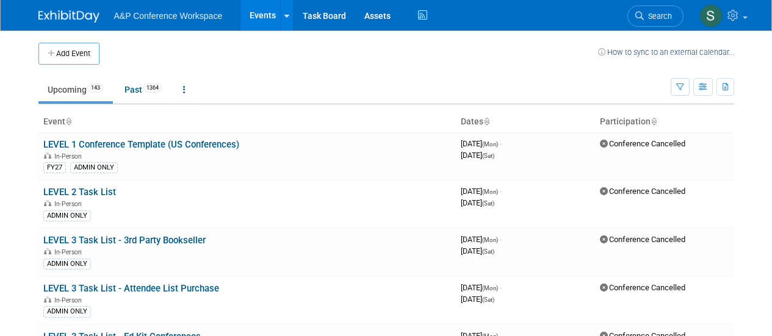 The image size is (772, 336). I want to click on span: Search, so click(658, 16).